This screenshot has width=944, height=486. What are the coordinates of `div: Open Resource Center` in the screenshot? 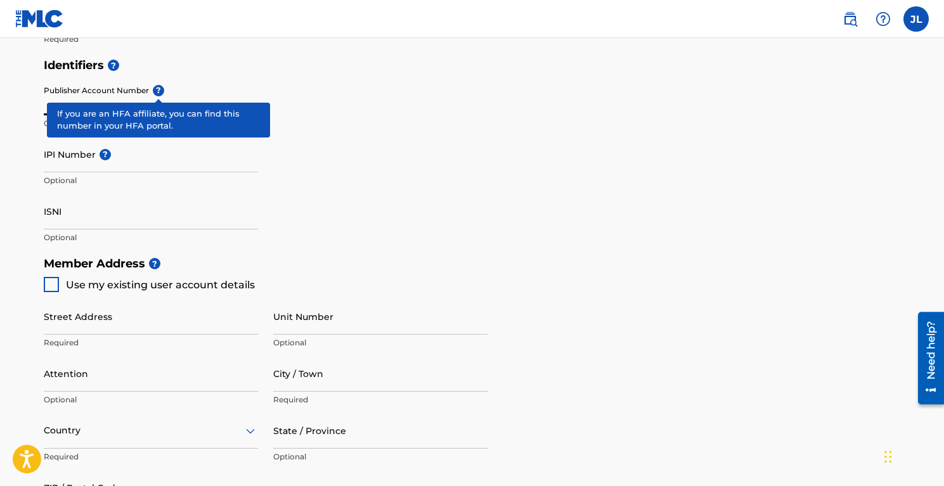 It's located at (22, 51).